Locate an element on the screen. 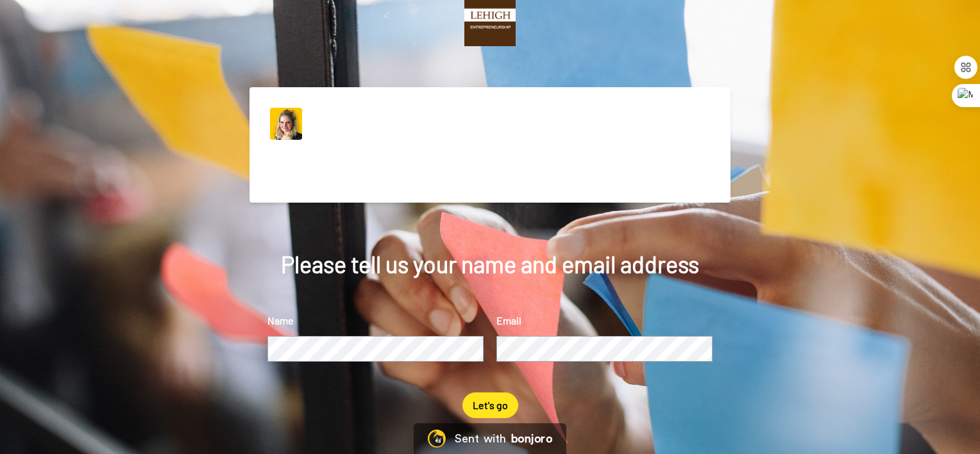 The image size is (980, 454). label: Name is located at coordinates (280, 321).